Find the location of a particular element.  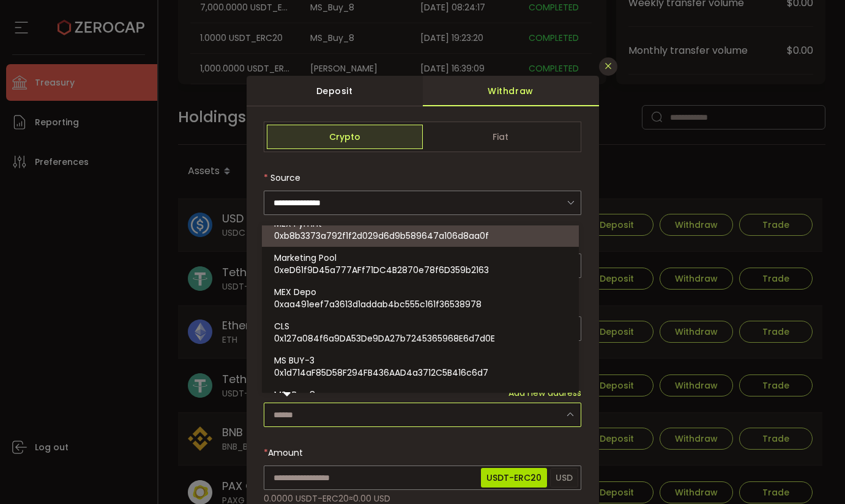

span: 0xeD61f9D45a777AFf71DC4B2870e78f6D359b2163 is located at coordinates (382, 270).